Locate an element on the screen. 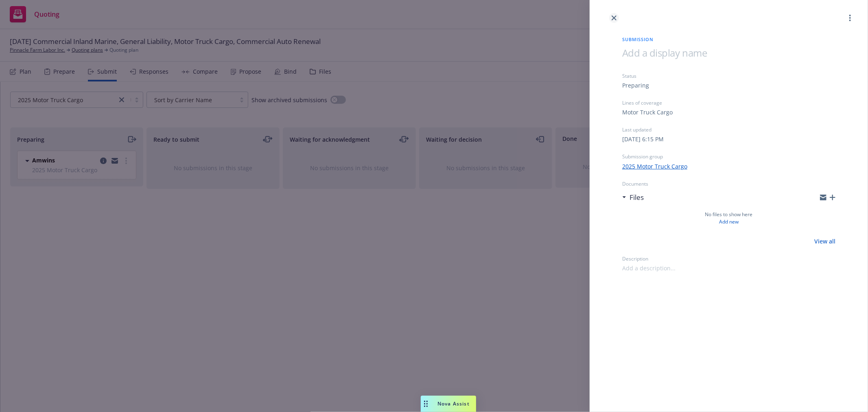 Image resolution: width=868 pixels, height=412 pixels. div: Status is located at coordinates (729, 76).